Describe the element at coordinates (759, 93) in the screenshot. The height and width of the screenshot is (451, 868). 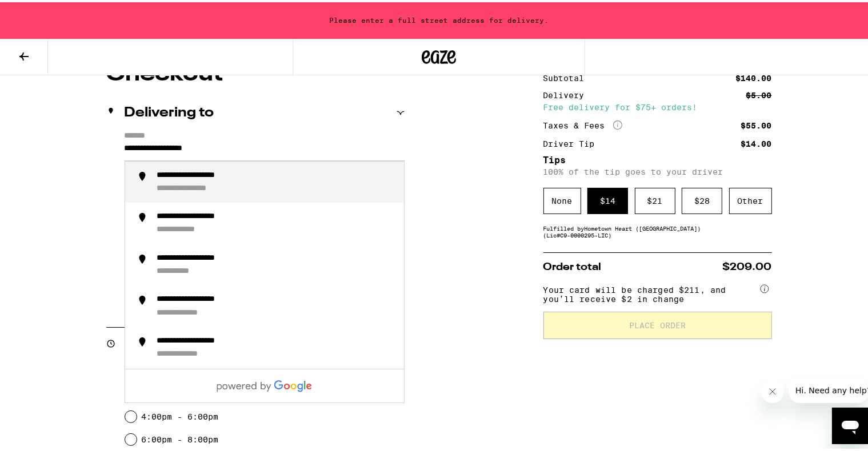
I see `div: $5.00` at that location.